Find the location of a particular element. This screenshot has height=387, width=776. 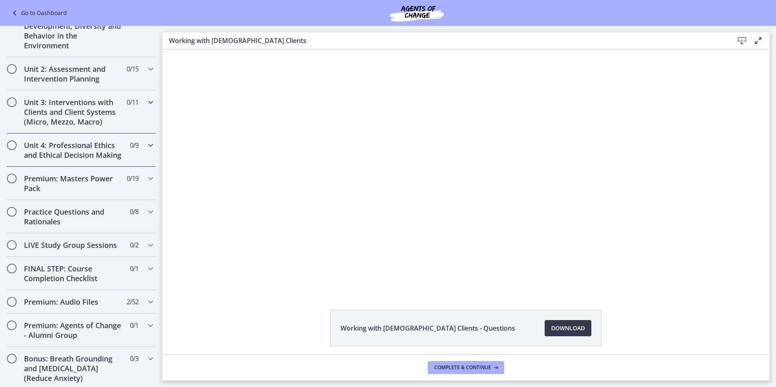

span: 0 / 11 is located at coordinates (132, 102).